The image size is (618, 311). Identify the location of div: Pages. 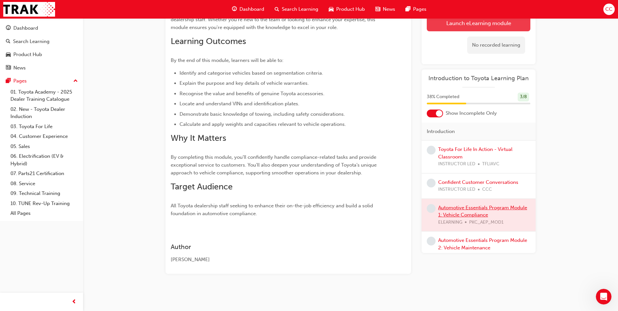
(20, 81).